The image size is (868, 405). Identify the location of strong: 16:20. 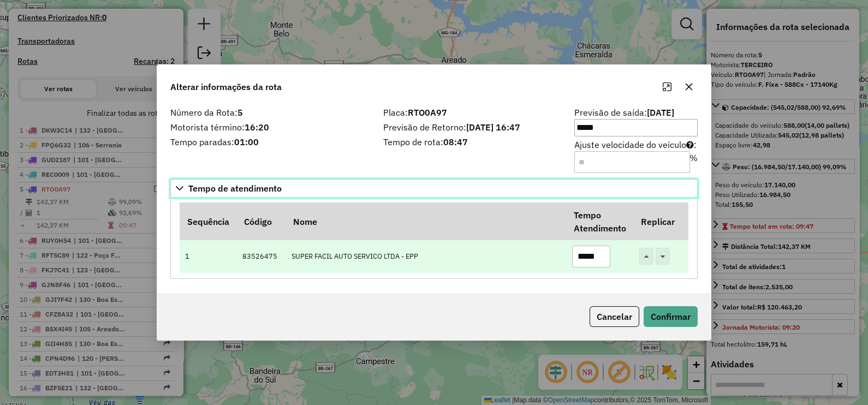
(257, 127).